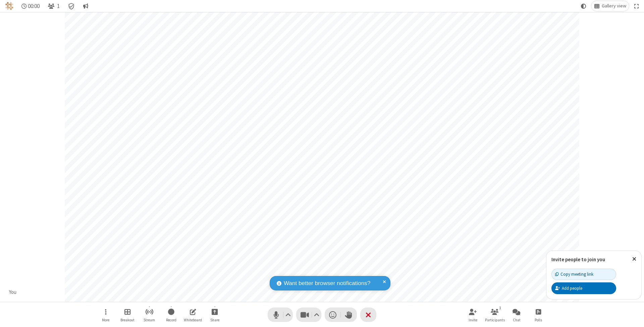 The width and height of the screenshot is (644, 327). Describe the element at coordinates (149, 315) in the screenshot. I see `button: Start streaming` at that location.